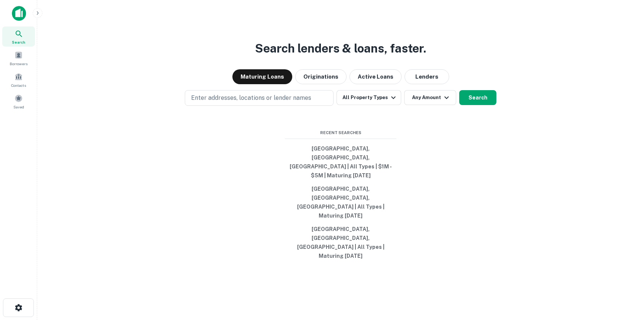 The image size is (644, 320). What do you see at coordinates (19, 80) in the screenshot?
I see `a: Contacts` at bounding box center [19, 80].